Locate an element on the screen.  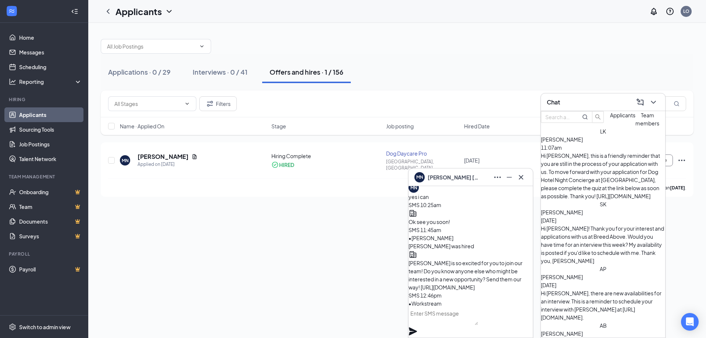
svg: Notifications is located at coordinates (654, 11).